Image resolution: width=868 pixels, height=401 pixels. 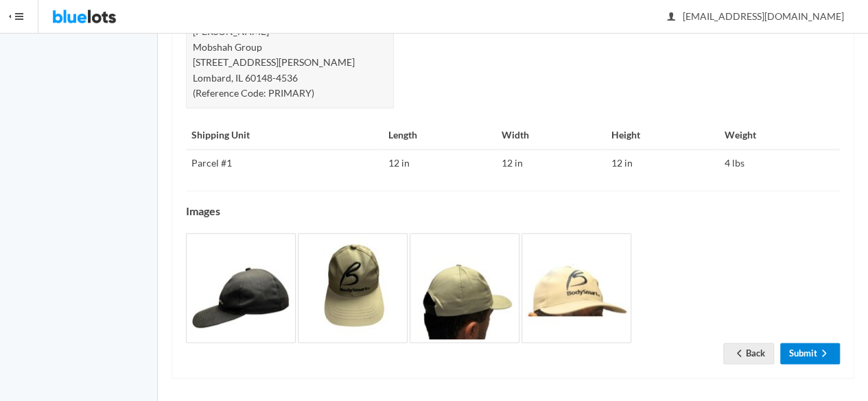 I want to click on img: f0ed3f4f-6b04-4098-8edd-60d0b6a7900b-1681926790.jpg, so click(x=464, y=288).